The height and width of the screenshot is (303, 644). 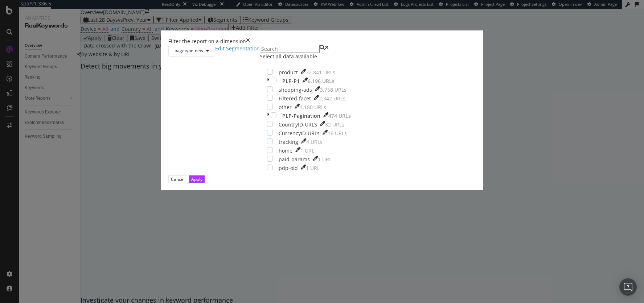 I want to click on div: CurrencyID-URLs, so click(x=299, y=133).